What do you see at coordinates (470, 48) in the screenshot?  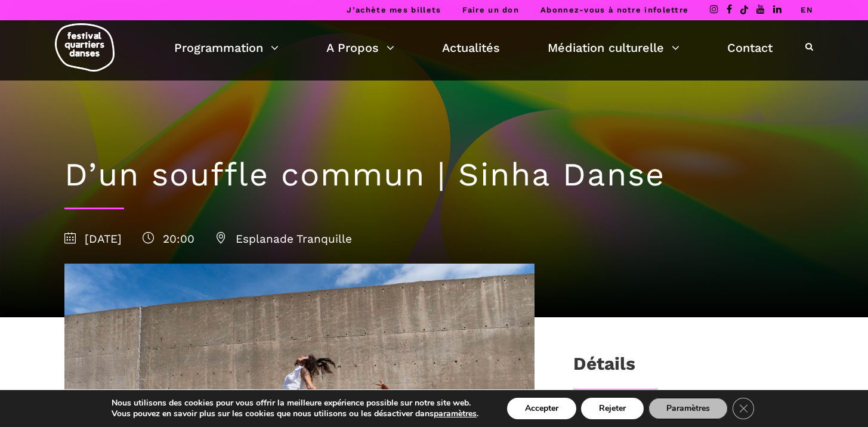 I see `a: Actualités` at bounding box center [470, 48].